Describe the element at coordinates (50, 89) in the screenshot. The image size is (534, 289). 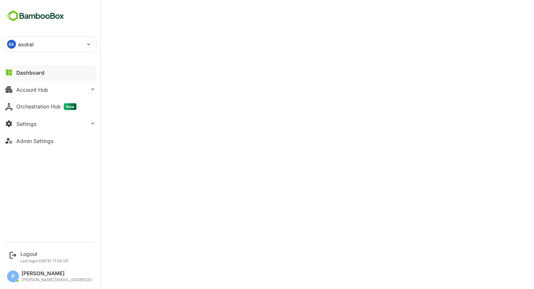
I see `button: Account Hub` at that location.